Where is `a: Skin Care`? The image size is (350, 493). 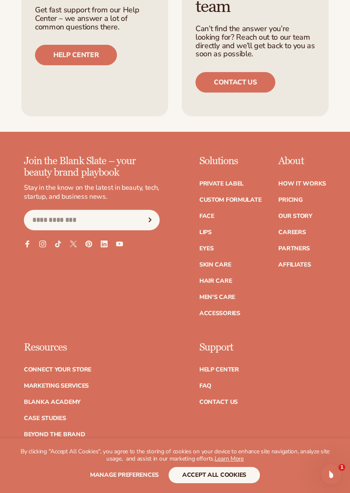 a: Skin Care is located at coordinates (215, 265).